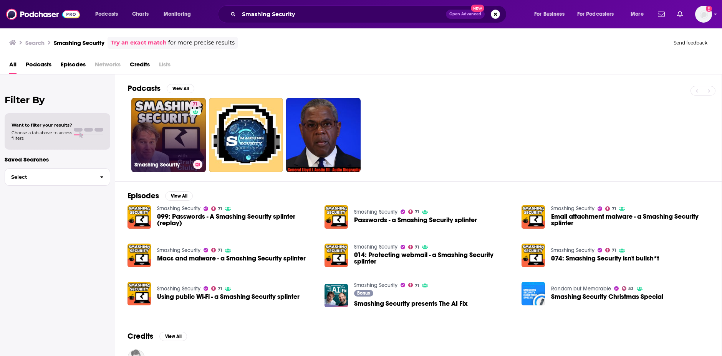 This screenshot has height=356, width=722. I want to click on p: Saved Searches, so click(57, 159).